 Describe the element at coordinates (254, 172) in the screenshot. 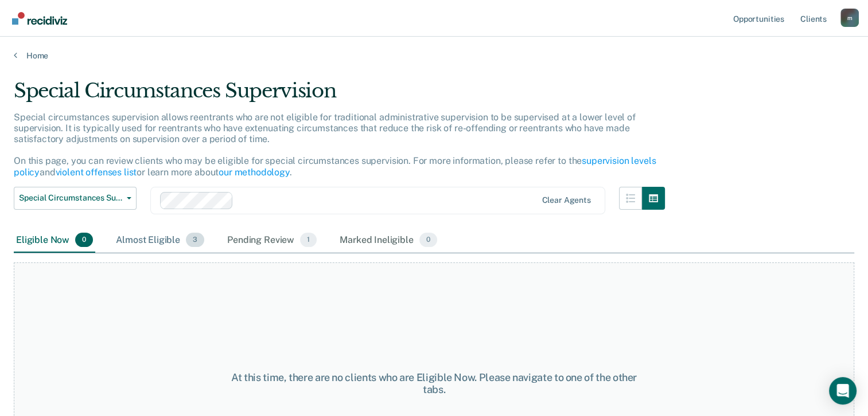

I see `a: our methodology` at that location.